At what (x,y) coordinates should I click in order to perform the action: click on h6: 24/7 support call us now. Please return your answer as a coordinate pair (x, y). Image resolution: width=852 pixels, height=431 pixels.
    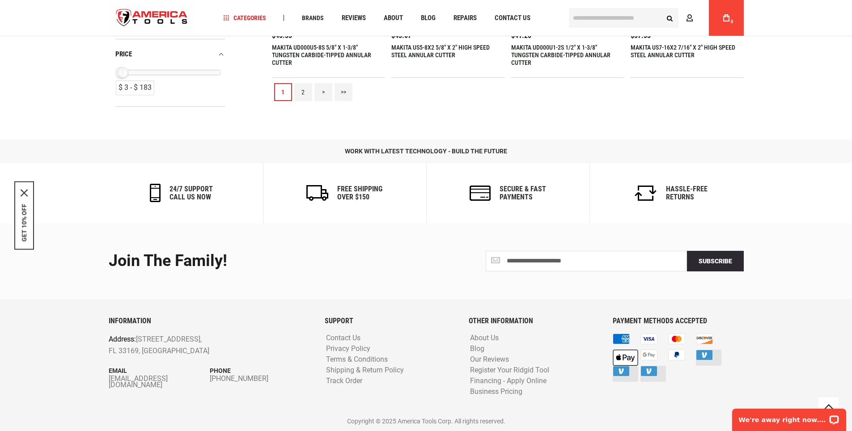
    Looking at the image, I should click on (191, 193).